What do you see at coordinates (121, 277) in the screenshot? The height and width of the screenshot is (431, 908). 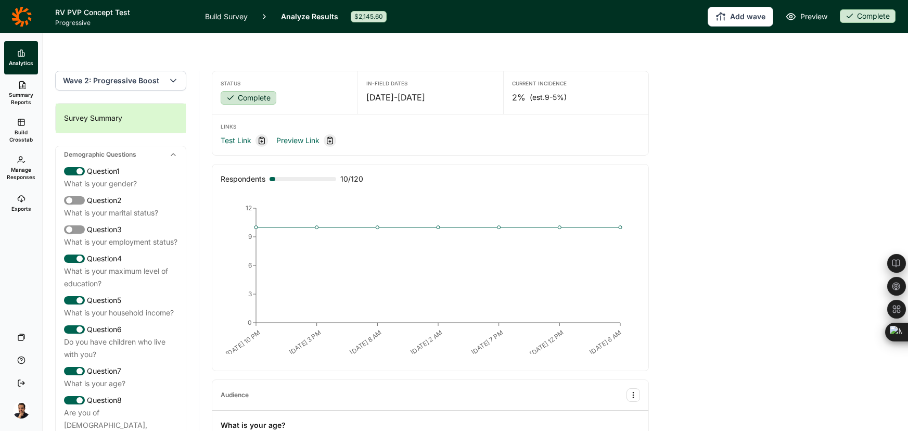 I see `div: What is your maximum level of education?` at bounding box center [121, 277].